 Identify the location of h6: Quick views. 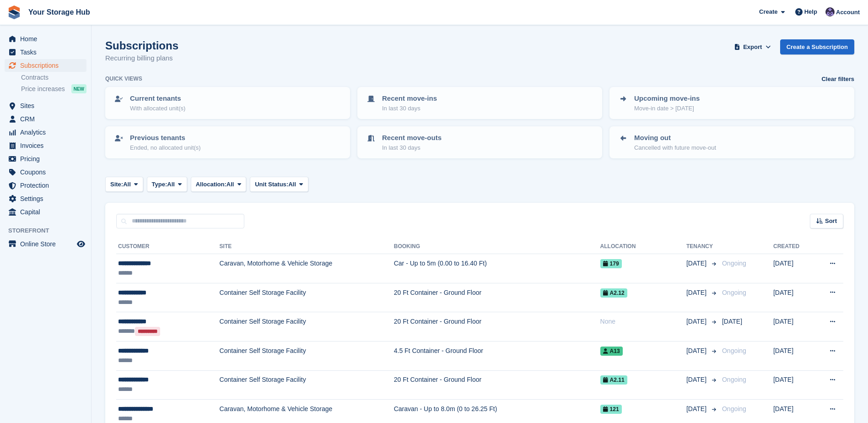
(124, 79).